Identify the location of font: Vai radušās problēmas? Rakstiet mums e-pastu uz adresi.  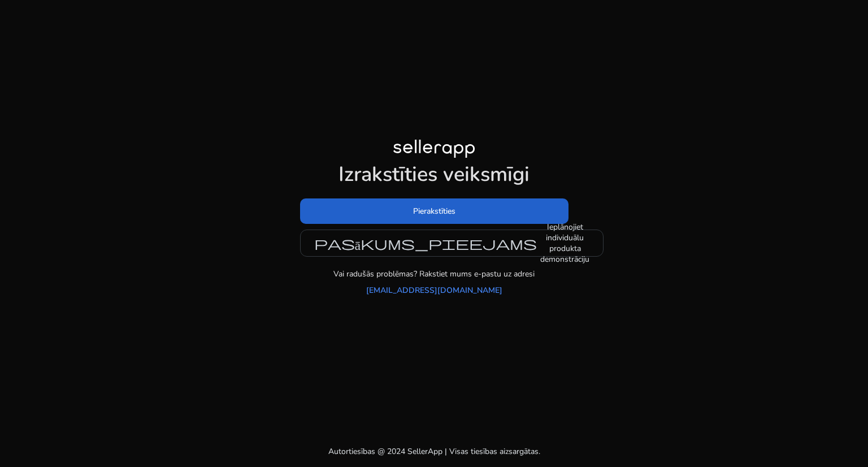
(434, 274).